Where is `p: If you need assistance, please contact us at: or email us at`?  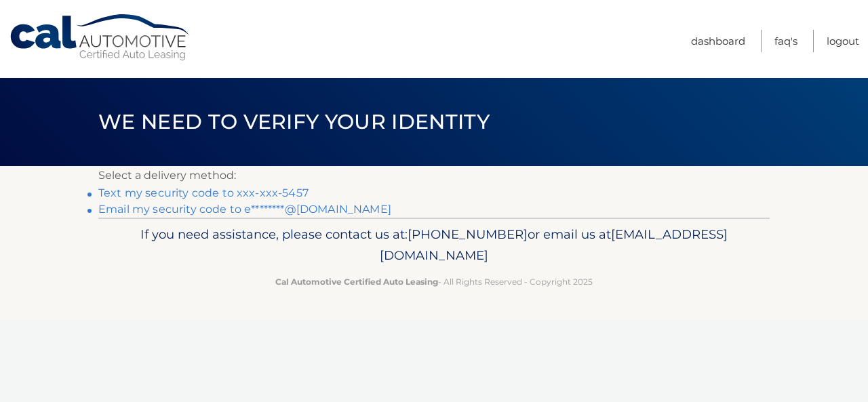 p: If you need assistance, please contact us at: or email us at is located at coordinates (434, 246).